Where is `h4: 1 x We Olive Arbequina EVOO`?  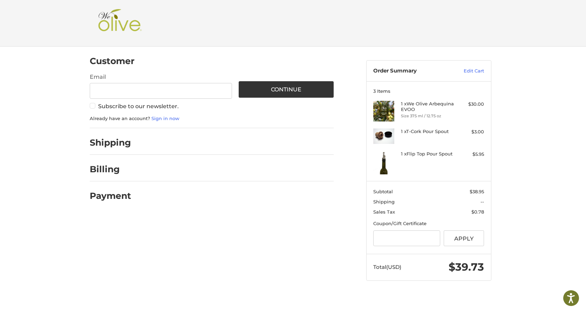 h4: 1 x We Olive Arbequina EVOO is located at coordinates (427, 106).